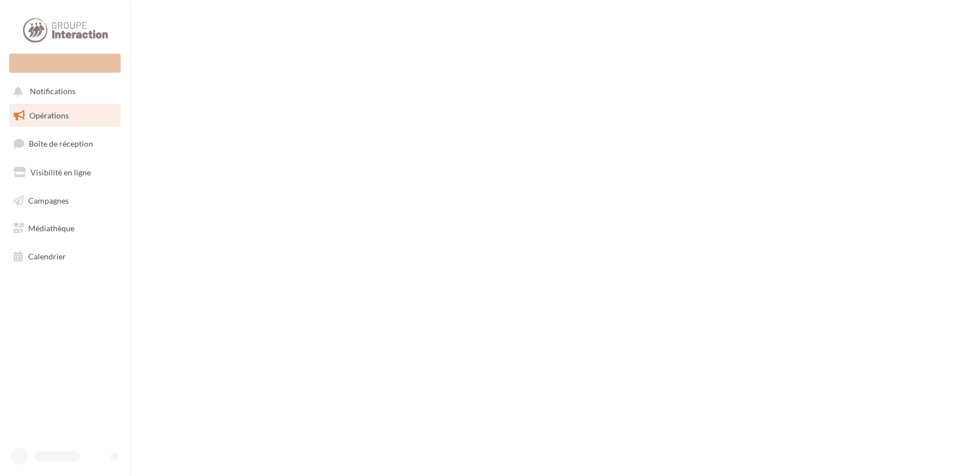  Describe the element at coordinates (51, 228) in the screenshot. I see `span: Médiathèque` at that location.